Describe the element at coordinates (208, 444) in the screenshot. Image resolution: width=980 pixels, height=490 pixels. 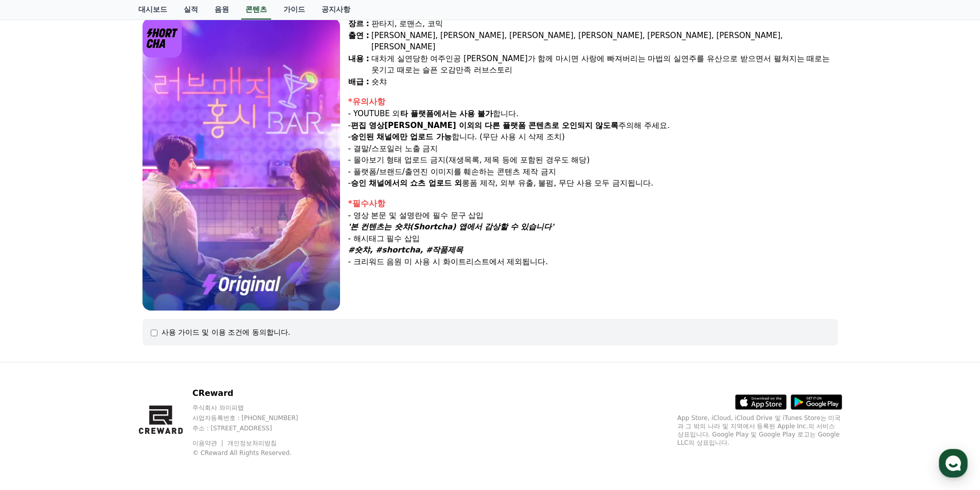
I see `a: 이용약관` at that location.